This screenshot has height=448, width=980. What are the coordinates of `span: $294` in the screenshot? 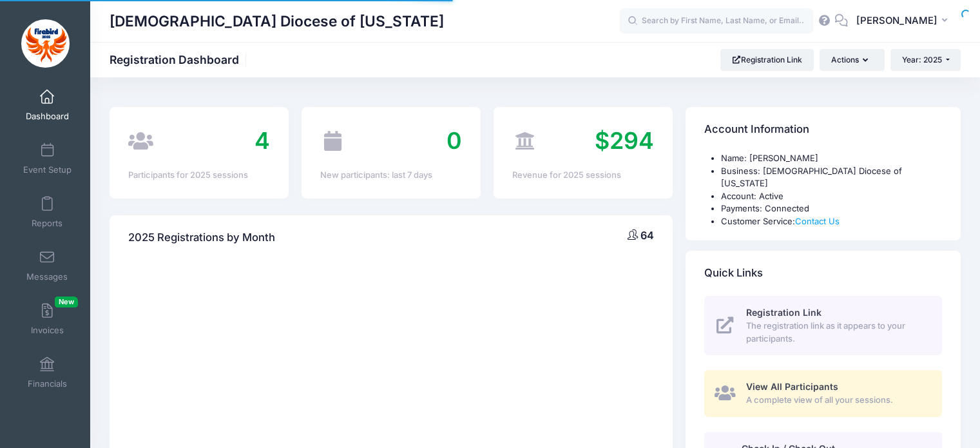 It's located at (624, 141).